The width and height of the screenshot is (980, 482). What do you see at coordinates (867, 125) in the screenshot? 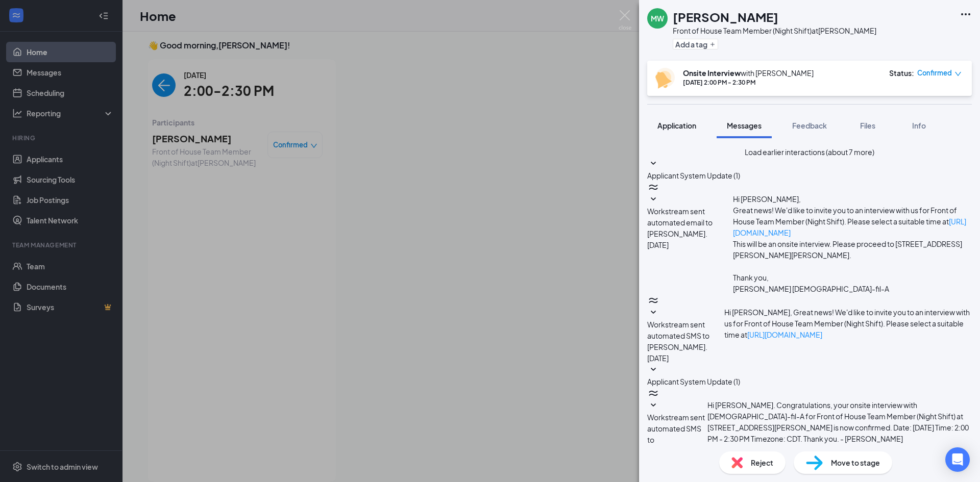
I see `span: Files` at bounding box center [867, 125].